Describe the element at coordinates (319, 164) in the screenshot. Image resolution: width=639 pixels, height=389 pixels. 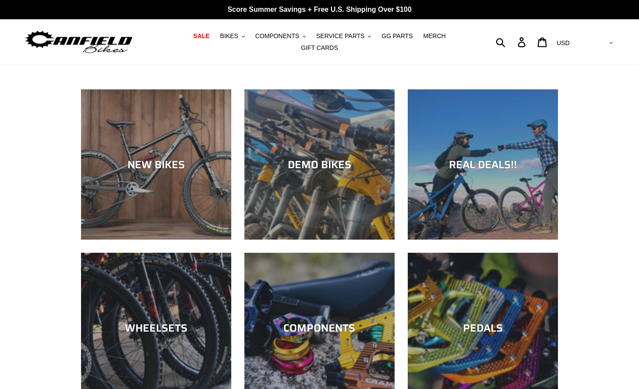
I see `div: DEMO BIKES` at that location.